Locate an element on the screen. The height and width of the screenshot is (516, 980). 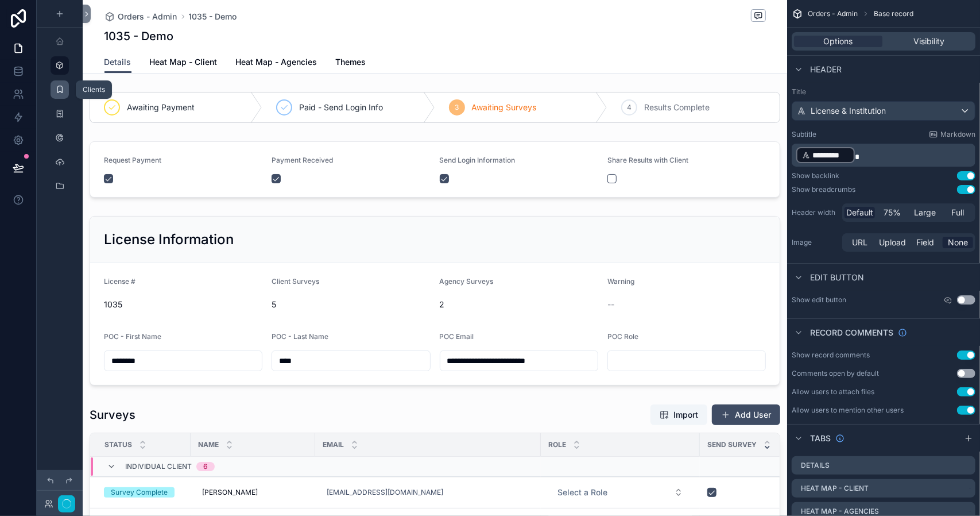
button: License & Institution is located at coordinates (884, 111).